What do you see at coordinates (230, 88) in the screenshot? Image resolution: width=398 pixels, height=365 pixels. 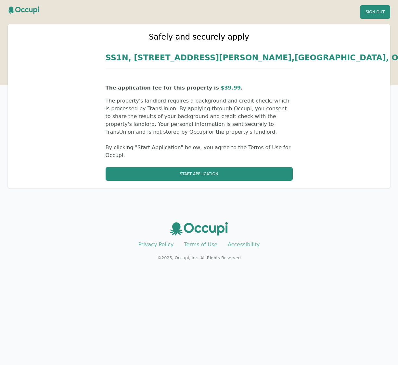 I see `span: $ 39.99` at bounding box center [230, 88].